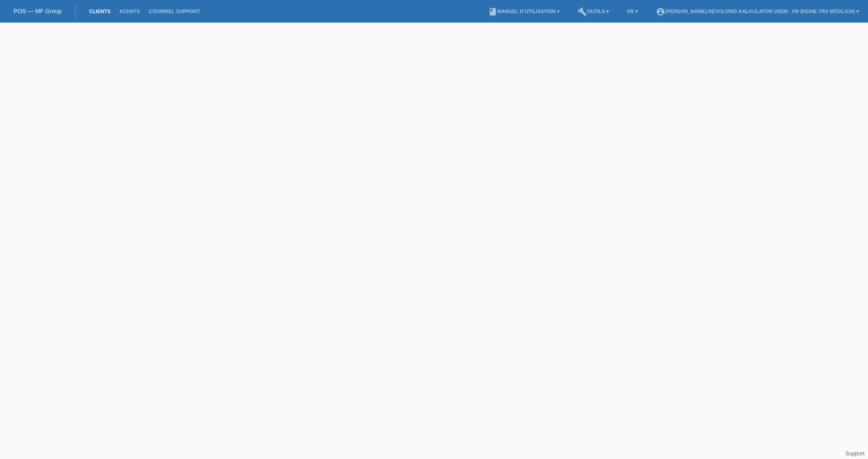 This screenshot has height=459, width=868. I want to click on a: Clients, so click(99, 11).